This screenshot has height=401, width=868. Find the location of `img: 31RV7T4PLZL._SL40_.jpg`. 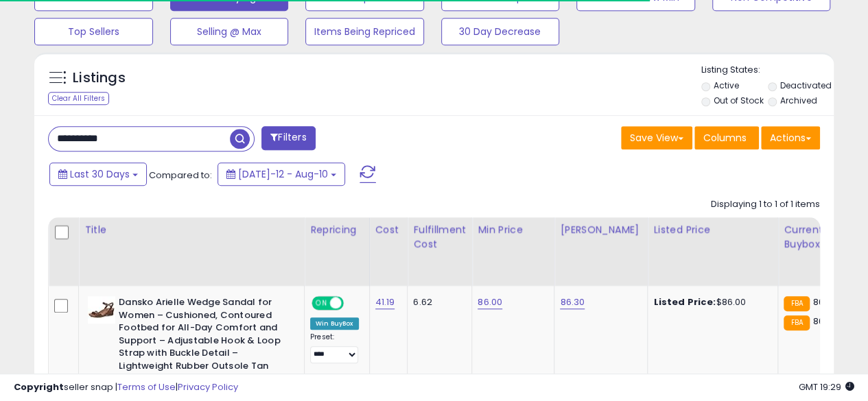

img: 31RV7T4PLZL._SL40_.jpg is located at coordinates (102, 309).